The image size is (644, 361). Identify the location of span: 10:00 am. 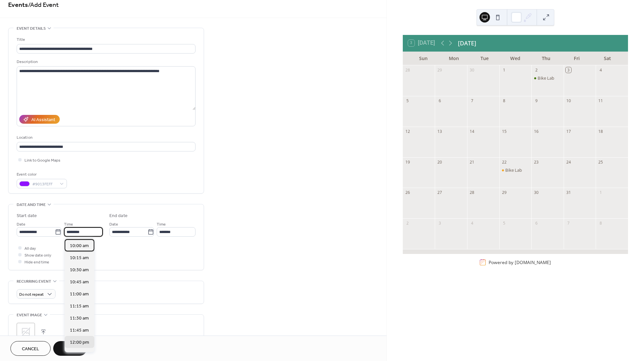
(79, 246).